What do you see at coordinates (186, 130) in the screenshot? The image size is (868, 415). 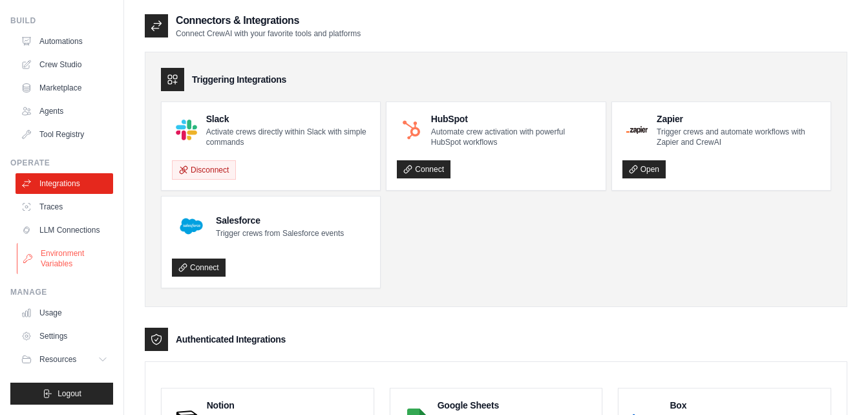 I see `img: Slack Logo` at bounding box center [186, 130].